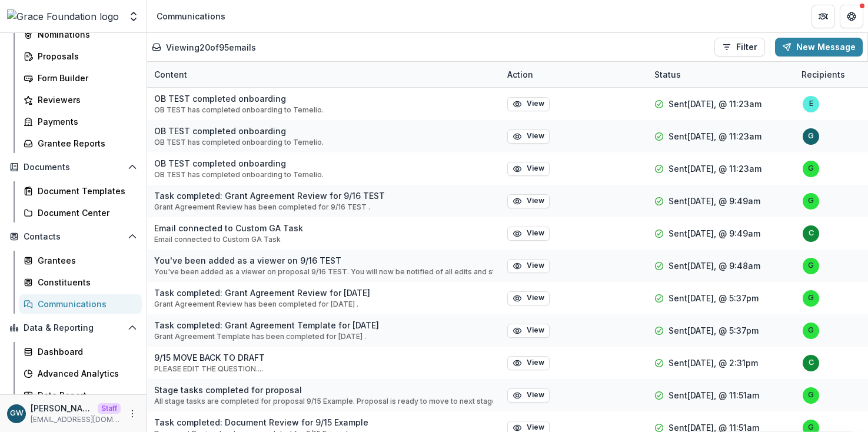 Image resolution: width=868 pixels, height=432 pixels. What do you see at coordinates (80, 191) in the screenshot?
I see `a: Document Templates` at bounding box center [80, 191].